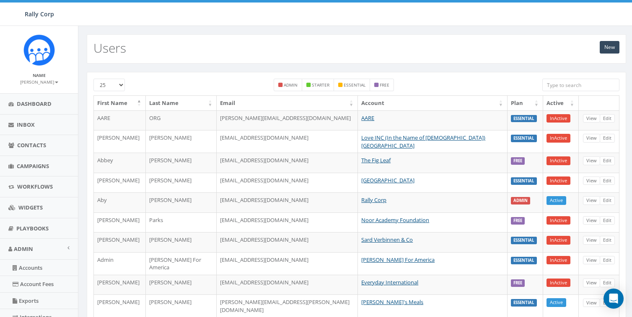 The width and height of the screenshot is (632, 317). Describe the element at coordinates (31, 145) in the screenshot. I see `span: Contacts` at that location.